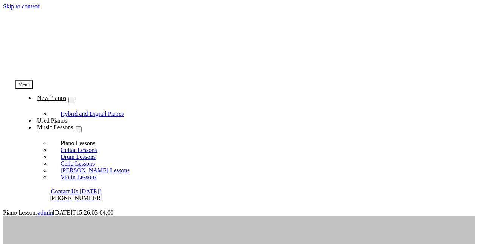 This screenshot has height=244, width=478. Describe the element at coordinates (45, 213) in the screenshot. I see `a: admin` at that location.